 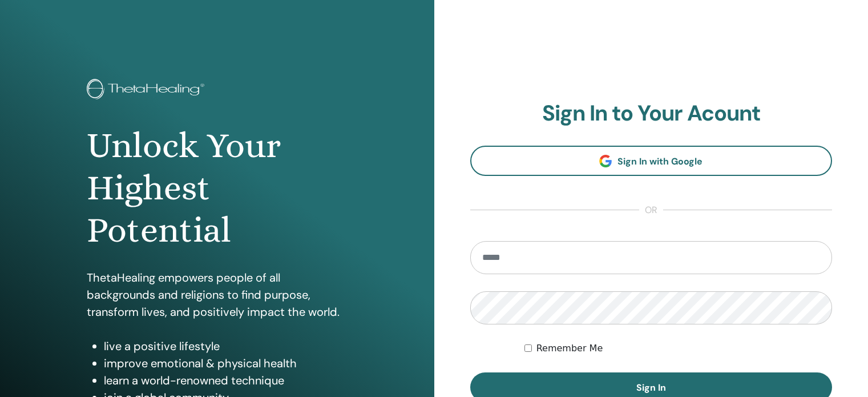 I want to click on h2: Sign In to Your Acount, so click(x=651, y=114).